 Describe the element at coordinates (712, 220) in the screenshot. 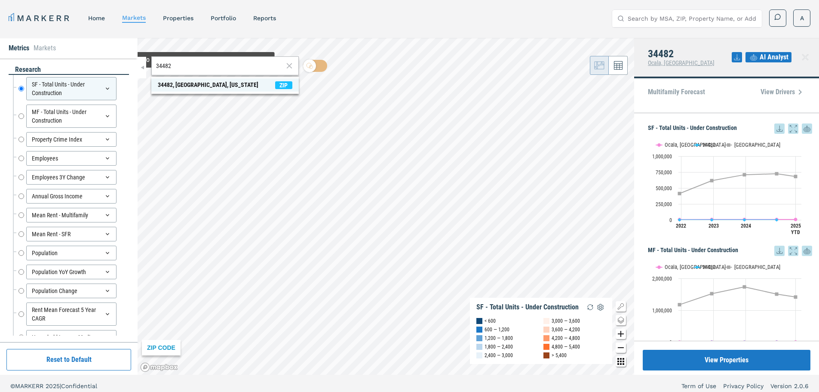

I see `path: Wednesday, 14 Dec, 16:00, 125.5. 34482.` at that location.